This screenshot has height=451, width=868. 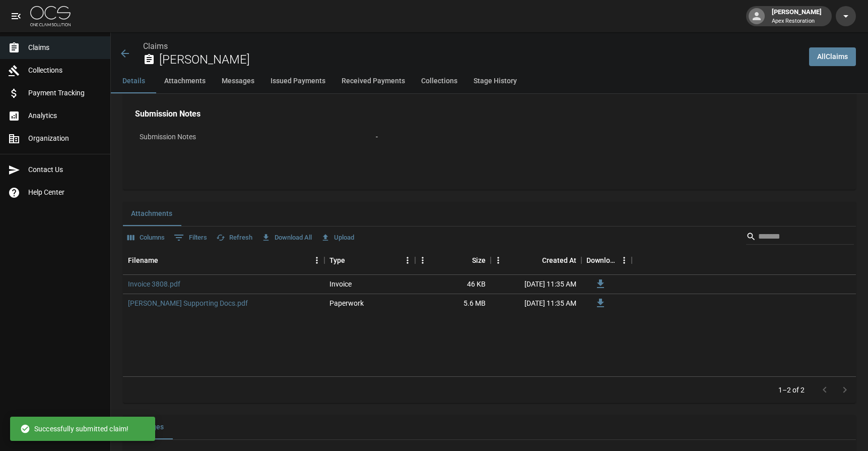 What do you see at coordinates (65, 170) in the screenshot?
I see `span: Contact Us` at bounding box center [65, 170].